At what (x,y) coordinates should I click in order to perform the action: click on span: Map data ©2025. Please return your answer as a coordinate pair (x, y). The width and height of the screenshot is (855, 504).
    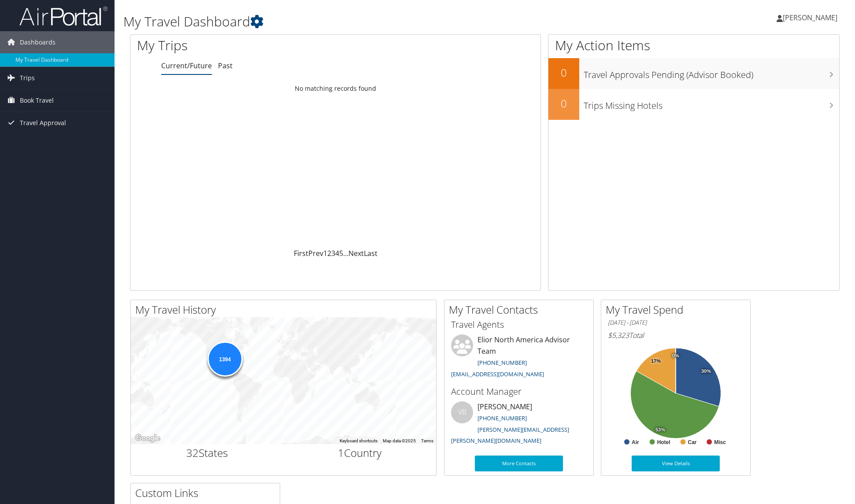
    Looking at the image, I should click on (399, 440).